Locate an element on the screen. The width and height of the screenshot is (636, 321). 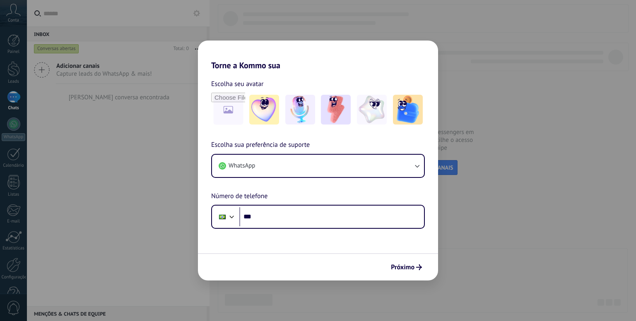
img: -5.jpeg is located at coordinates (408, 110).